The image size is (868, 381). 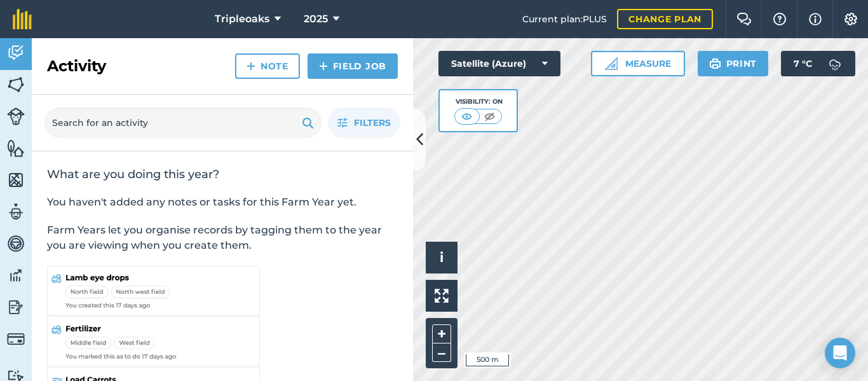 I want to click on span: 2025, so click(x=316, y=19).